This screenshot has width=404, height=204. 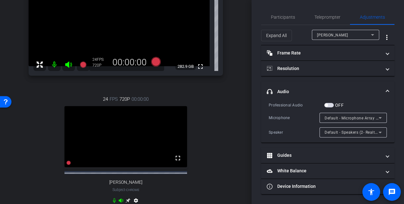 What do you see at coordinates (124, 99) in the screenshot?
I see `span: 720P` at bounding box center [124, 99].